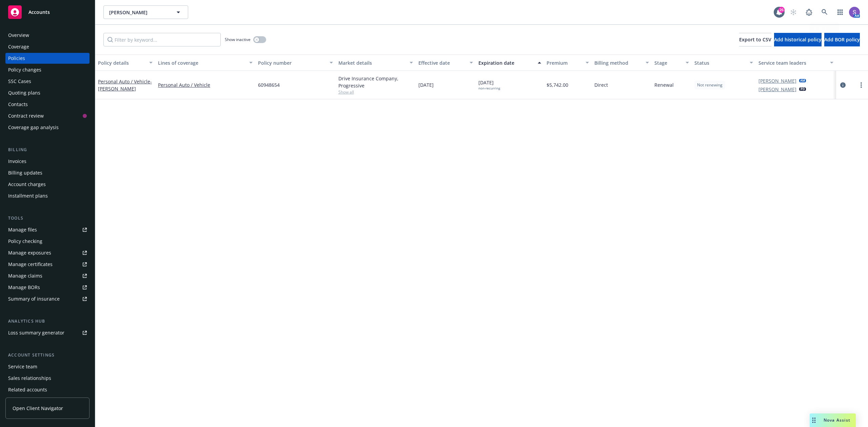 The width and height of the screenshot is (868, 427). What do you see at coordinates (36, 333) in the screenshot?
I see `div: Loss summary generator` at bounding box center [36, 333].